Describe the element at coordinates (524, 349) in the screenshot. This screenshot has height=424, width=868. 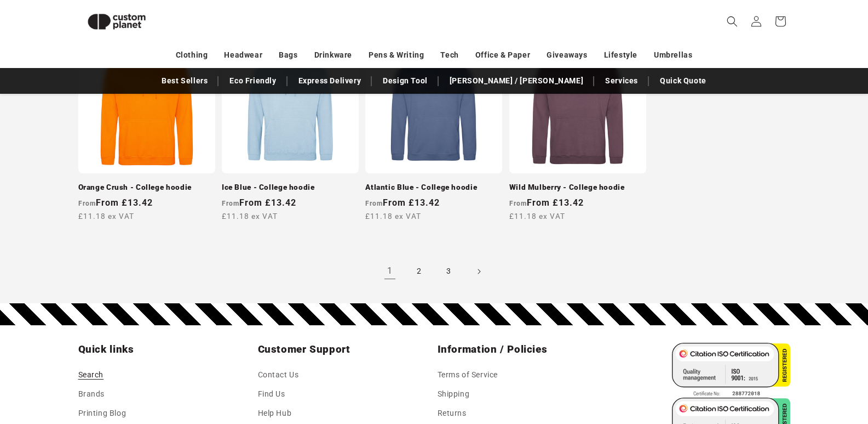
I see `h2: Information / Policies` at that location.